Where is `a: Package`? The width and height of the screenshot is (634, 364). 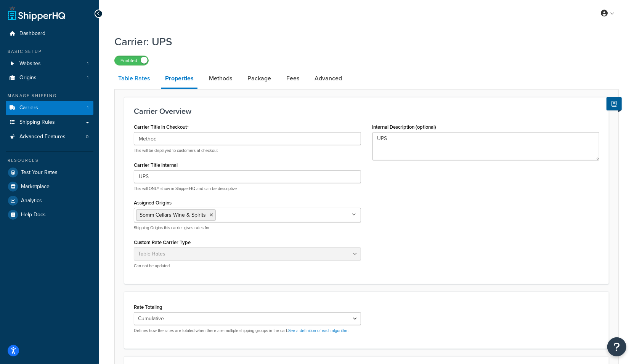 a: Package is located at coordinates (260, 79).